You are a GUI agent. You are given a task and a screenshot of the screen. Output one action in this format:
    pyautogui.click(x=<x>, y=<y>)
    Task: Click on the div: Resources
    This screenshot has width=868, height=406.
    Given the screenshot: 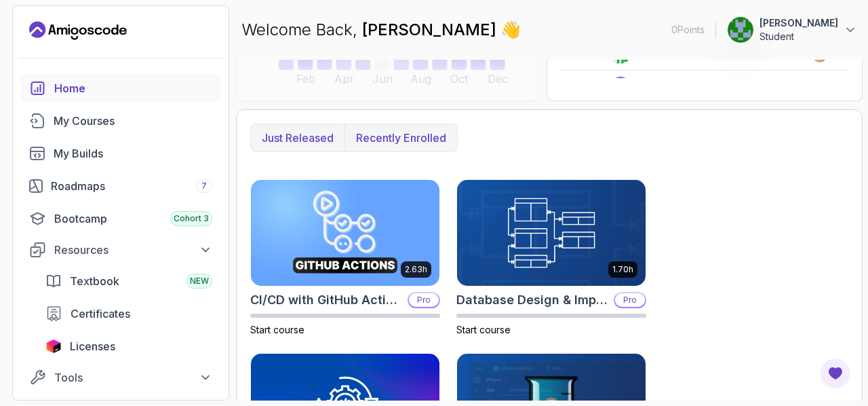 What is the action you would take?
    pyautogui.click(x=133, y=250)
    